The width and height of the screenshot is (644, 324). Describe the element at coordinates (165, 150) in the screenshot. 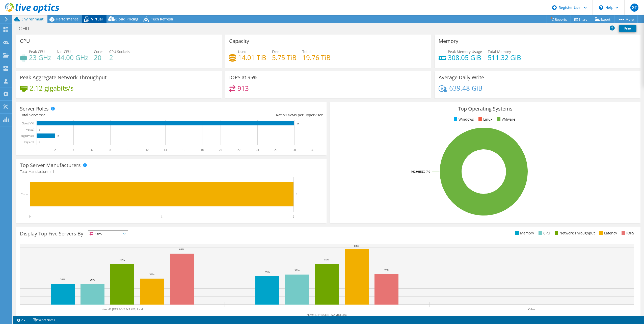

I see `text: 14` at that location.